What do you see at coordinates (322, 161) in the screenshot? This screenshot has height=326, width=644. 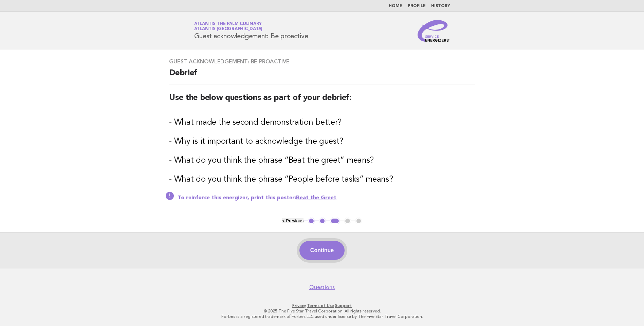 I see `h3: - What do you think the phrase “Beat the greet” means?` at bounding box center [322, 161].